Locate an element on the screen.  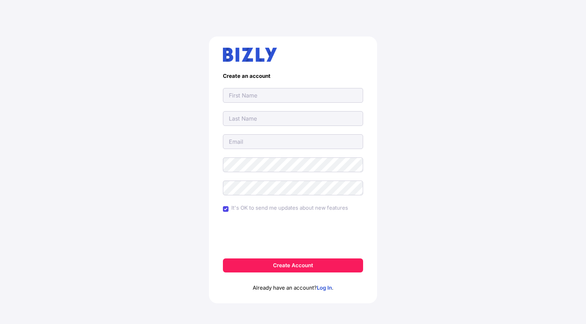
h4: Create an account is located at coordinates (293, 76).